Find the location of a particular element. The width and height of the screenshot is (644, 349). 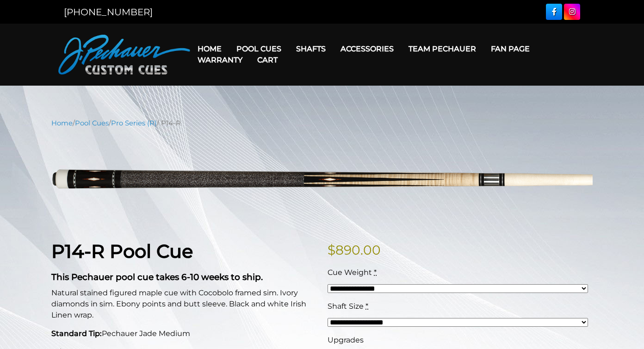

a: Team Pechauer is located at coordinates (442, 48).